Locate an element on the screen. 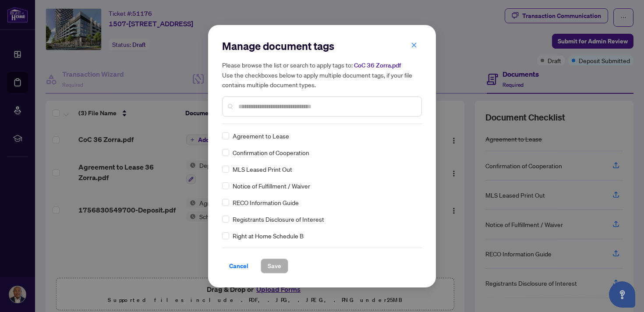 The height and width of the screenshot is (312, 644). button: Save is located at coordinates (274, 266).